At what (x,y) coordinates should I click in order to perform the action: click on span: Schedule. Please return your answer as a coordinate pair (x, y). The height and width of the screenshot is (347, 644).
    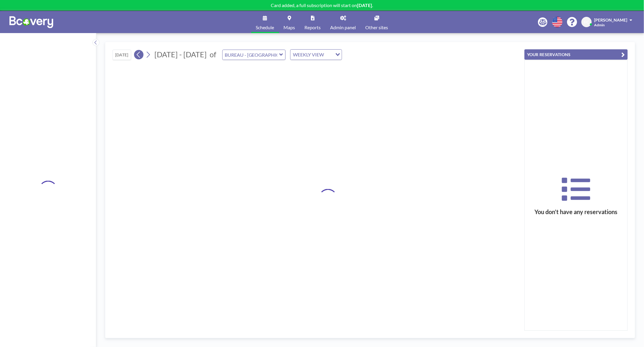
    Looking at the image, I should click on (265, 28).